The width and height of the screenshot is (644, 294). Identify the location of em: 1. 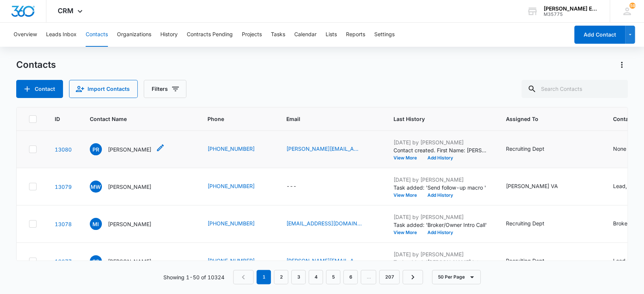
(264, 277).